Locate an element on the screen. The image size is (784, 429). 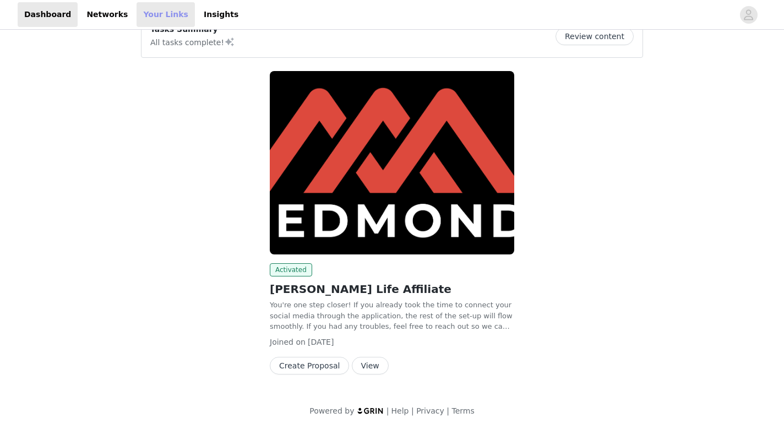
a: Dashboard is located at coordinates (47, 14).